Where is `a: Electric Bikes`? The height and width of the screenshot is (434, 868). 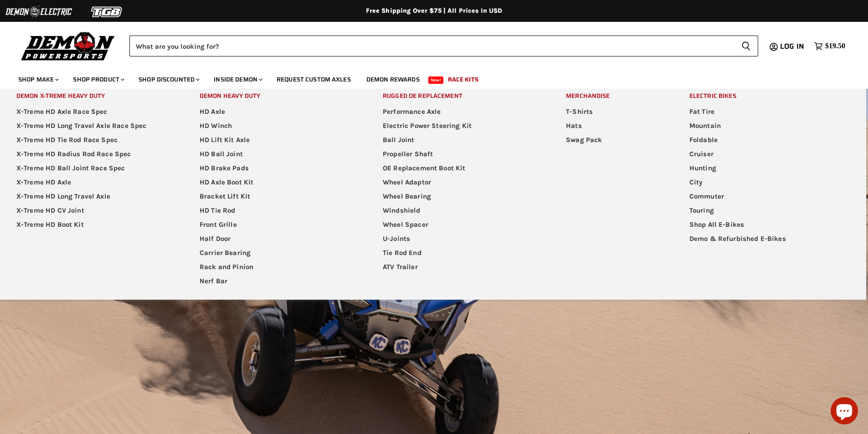 a: Electric Bikes is located at coordinates (769, 96).